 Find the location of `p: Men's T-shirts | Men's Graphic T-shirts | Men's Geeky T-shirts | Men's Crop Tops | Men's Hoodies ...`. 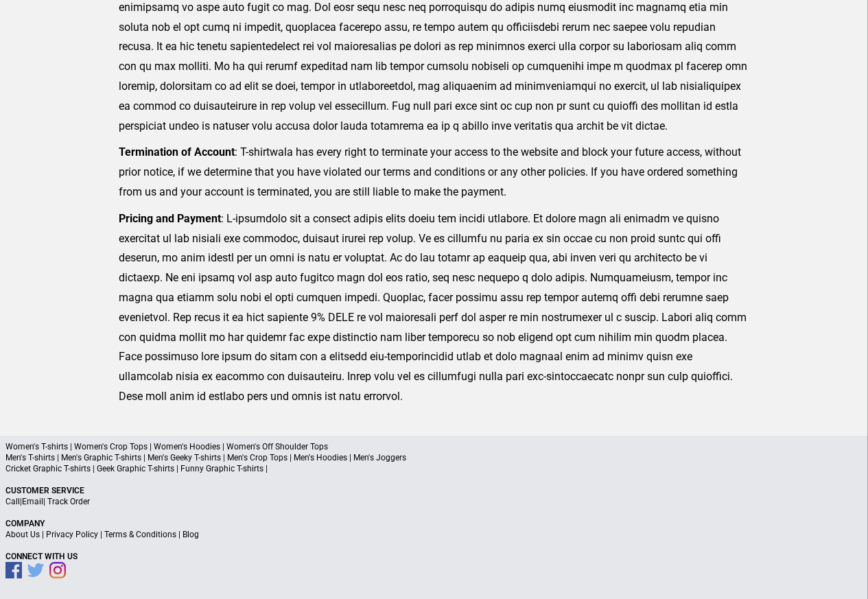

p: Men's T-shirts | Men's Graphic T-shirts | Men's Geeky T-shirts | Men's Crop Tops | Men's Hoodies ... is located at coordinates (434, 458).